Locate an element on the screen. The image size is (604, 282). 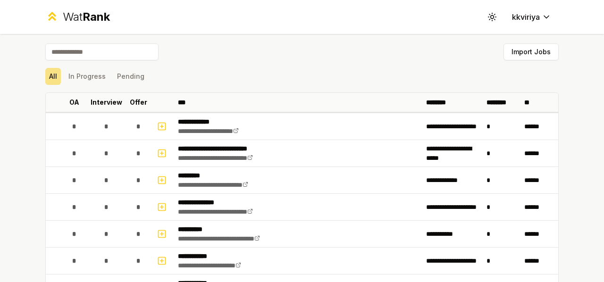
button: All is located at coordinates (53, 76).